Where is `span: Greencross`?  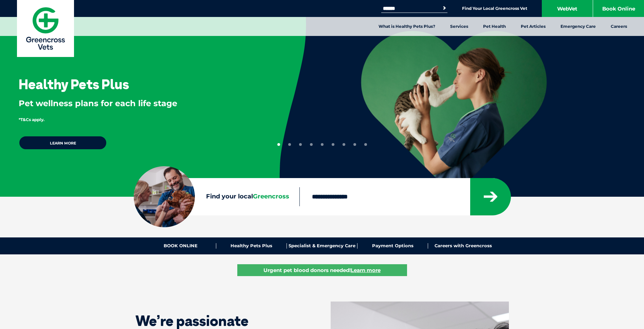 span: Greencross is located at coordinates (271, 196).